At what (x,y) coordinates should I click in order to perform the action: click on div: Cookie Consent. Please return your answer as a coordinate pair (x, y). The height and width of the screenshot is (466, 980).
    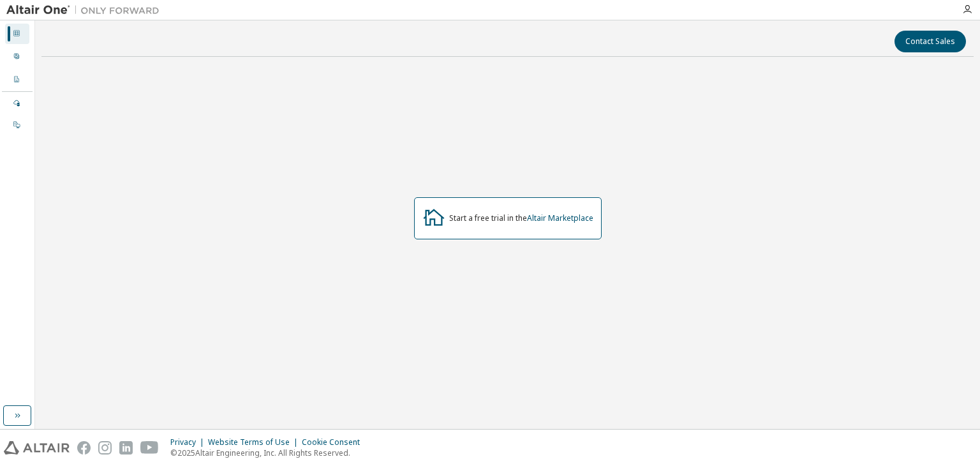
    Looking at the image, I should click on (335, 443).